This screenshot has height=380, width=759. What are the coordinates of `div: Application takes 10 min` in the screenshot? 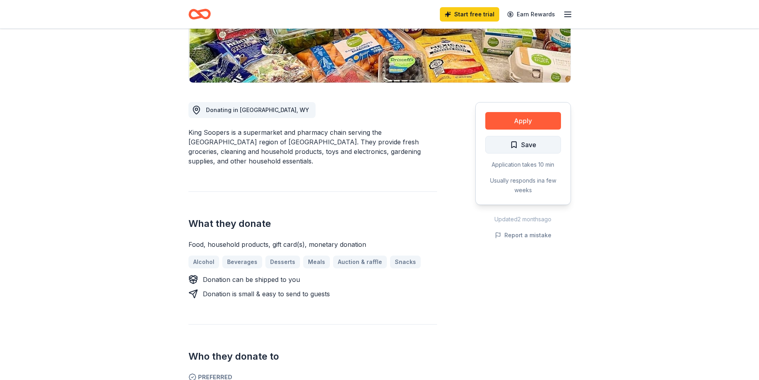 It's located at (523, 165).